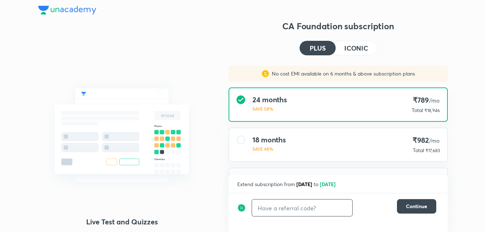 The width and height of the screenshot is (486, 232). What do you see at coordinates (122, 222) in the screenshot?
I see `h4: Live Test and Quizzes` at bounding box center [122, 222].